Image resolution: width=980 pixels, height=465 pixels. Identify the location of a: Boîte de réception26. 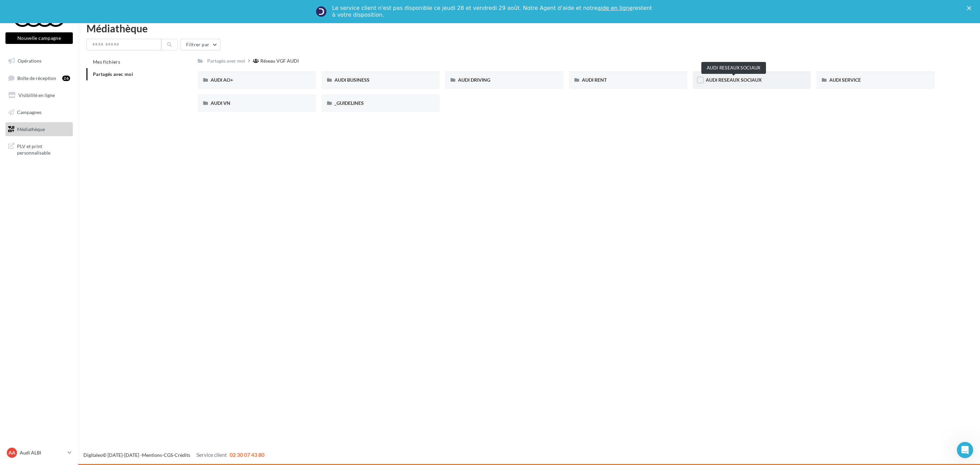
(39, 78).